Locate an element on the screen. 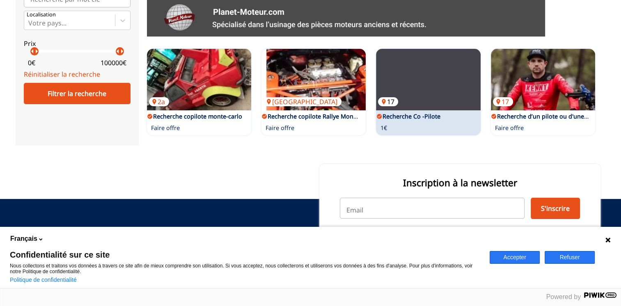  img: Recherche copilote monte-carlo is located at coordinates (199, 80).